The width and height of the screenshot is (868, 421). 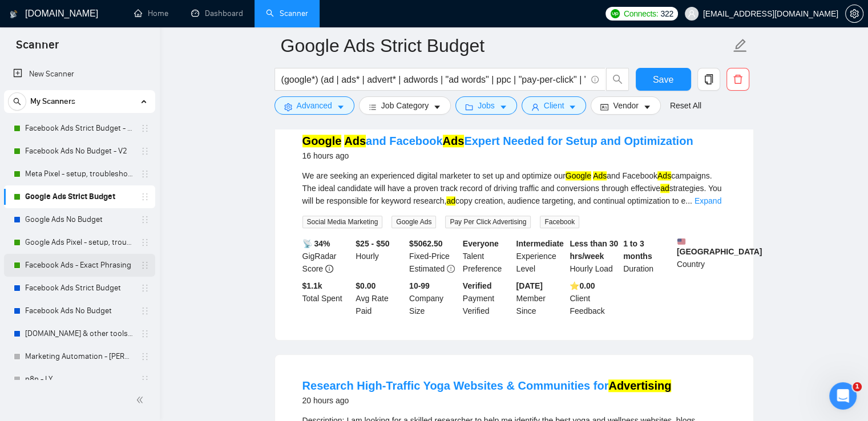 What do you see at coordinates (626, 106) in the screenshot?
I see `span: Vendor` at bounding box center [626, 106].